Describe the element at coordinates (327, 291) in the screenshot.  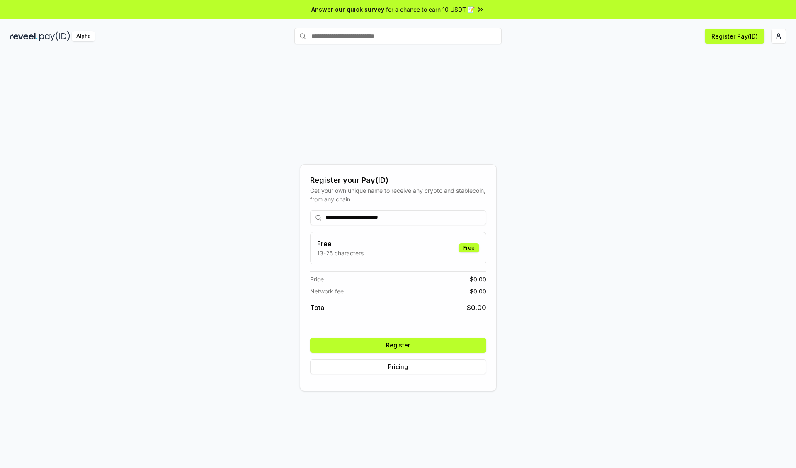
I see `span: Network fee` at that location.